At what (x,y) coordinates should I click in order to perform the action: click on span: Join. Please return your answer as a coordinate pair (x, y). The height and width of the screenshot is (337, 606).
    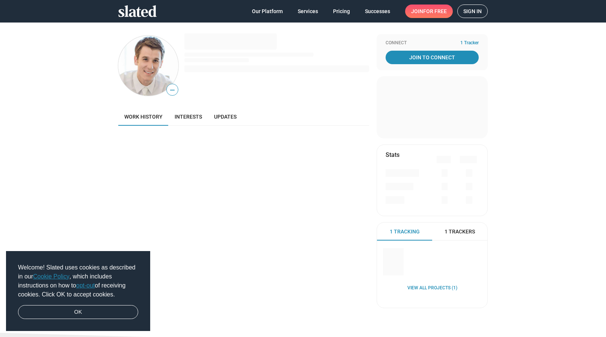
    Looking at the image, I should click on (429, 11).